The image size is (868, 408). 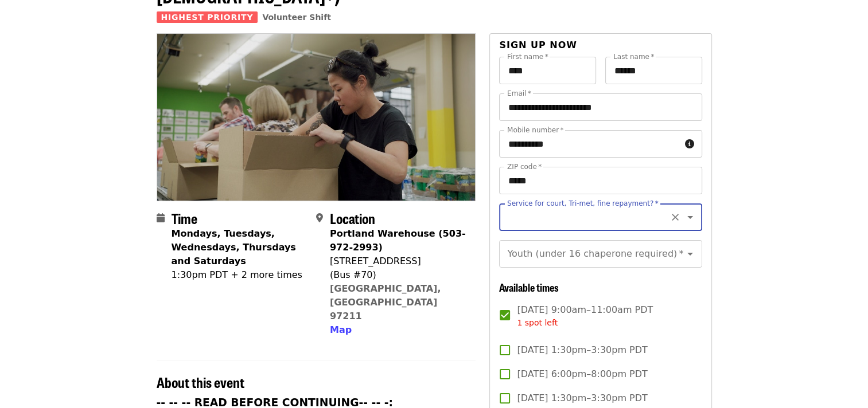 What do you see at coordinates (161, 218) in the screenshot?
I see `i: calendar icon` at bounding box center [161, 218].